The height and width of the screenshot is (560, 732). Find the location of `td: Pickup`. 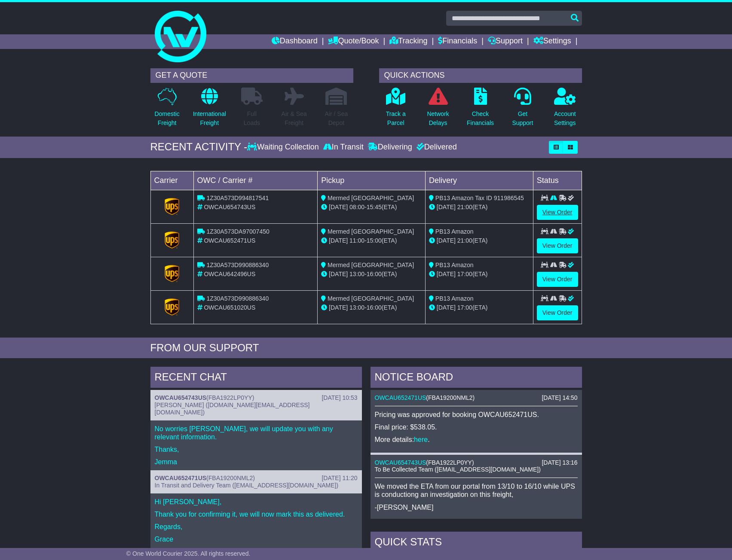

td: Pickup is located at coordinates (371, 180).